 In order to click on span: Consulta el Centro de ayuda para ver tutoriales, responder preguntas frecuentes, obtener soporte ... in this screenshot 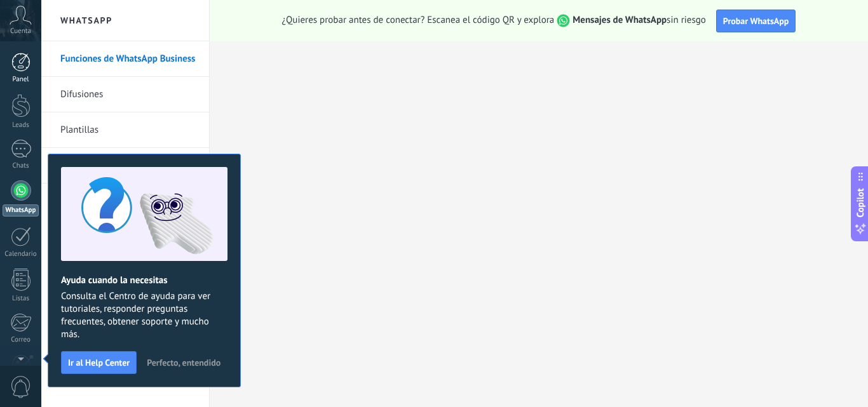, I will do `click(144, 316)`.